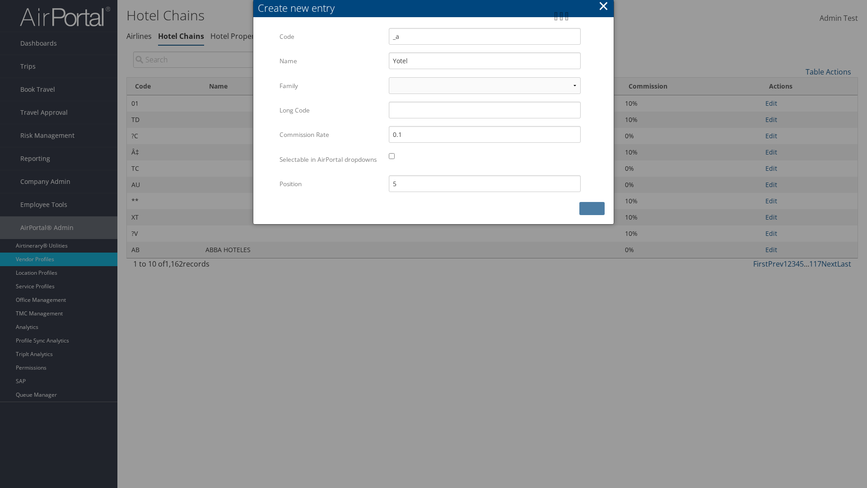  Describe the element at coordinates (331, 86) in the screenshot. I see `label: Family` at that location.